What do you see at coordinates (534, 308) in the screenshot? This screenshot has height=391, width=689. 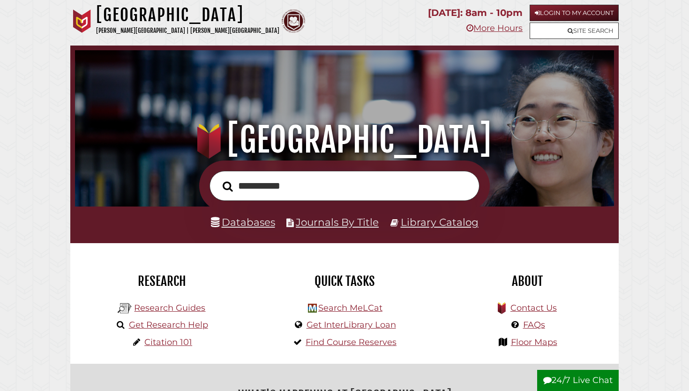 I see `a: Contact Us` at bounding box center [534, 308].